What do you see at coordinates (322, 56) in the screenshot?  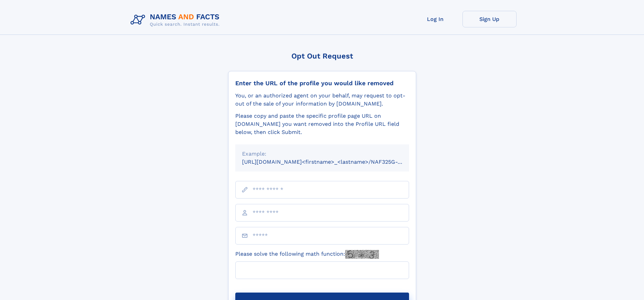 I see `div: Opt Out Request` at bounding box center [322, 56].